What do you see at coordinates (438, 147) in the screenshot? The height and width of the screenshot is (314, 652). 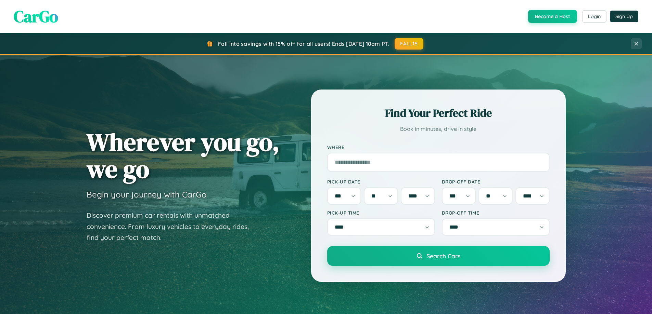 I see `label: Where` at bounding box center [438, 147].